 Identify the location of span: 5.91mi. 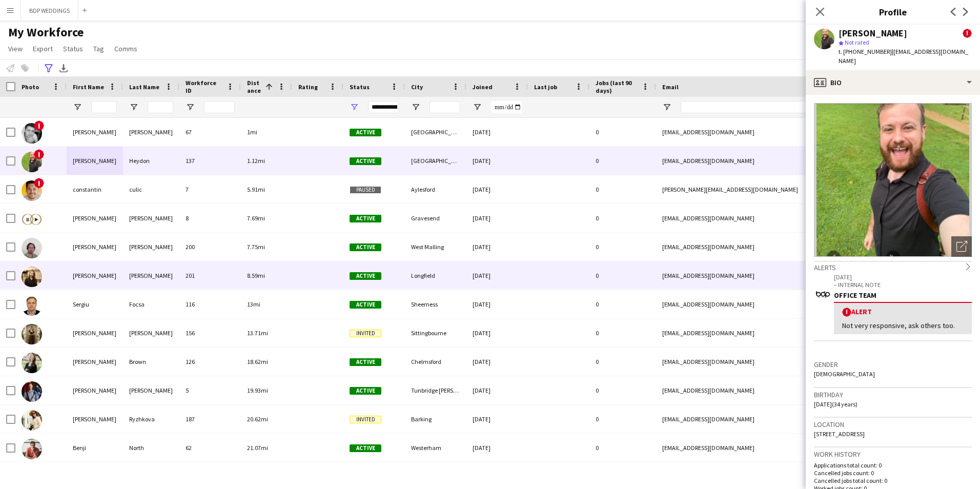
(256, 189).